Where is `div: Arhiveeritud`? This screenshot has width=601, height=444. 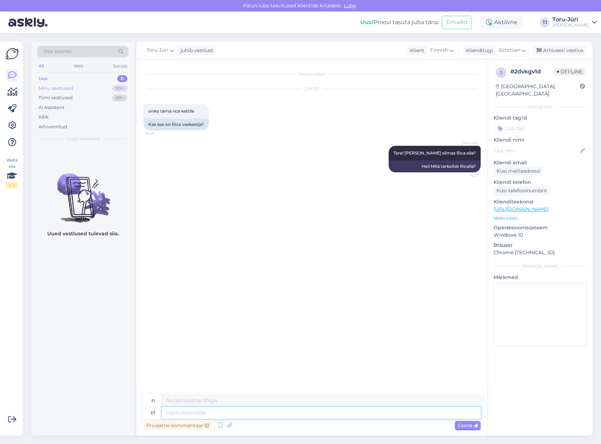
div: Arhiveeritud is located at coordinates (53, 127).